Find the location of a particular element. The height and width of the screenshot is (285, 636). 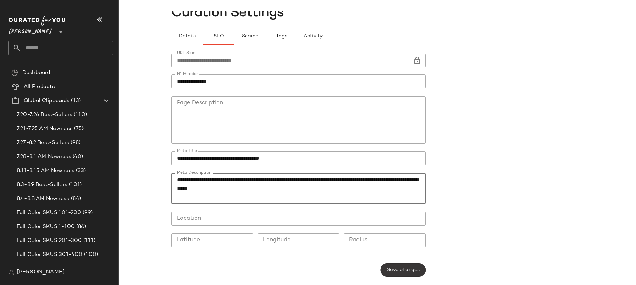

span: (40) is located at coordinates (77, 157).